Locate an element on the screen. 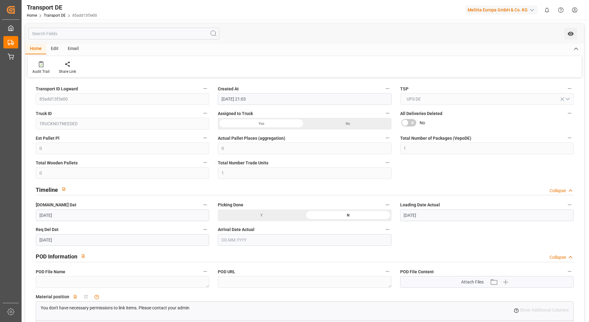 This screenshot has height=322, width=589. a: Transport DE is located at coordinates (55, 15).